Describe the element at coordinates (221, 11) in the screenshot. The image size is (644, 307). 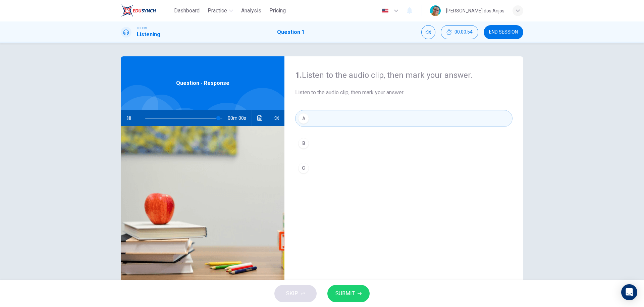
I see `button: Practice` at that location.